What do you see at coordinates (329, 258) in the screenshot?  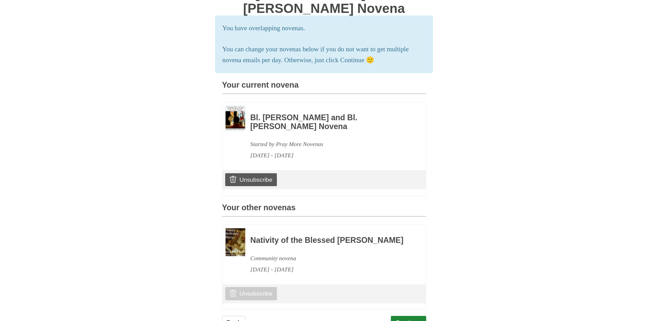 I see `div: Community novena` at bounding box center [329, 258].